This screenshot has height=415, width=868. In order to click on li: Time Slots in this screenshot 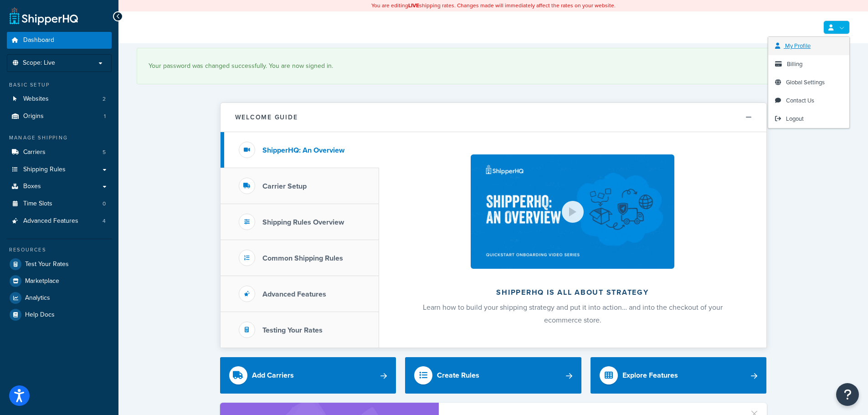, I will do `click(59, 203)`.